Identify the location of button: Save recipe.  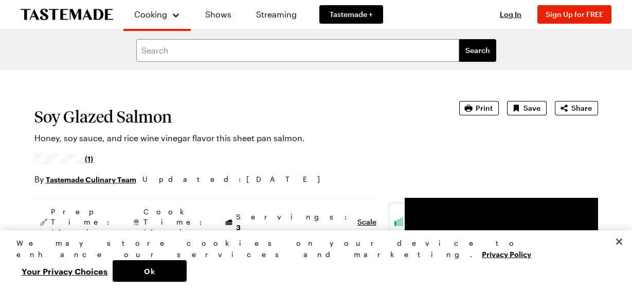
(527, 108).